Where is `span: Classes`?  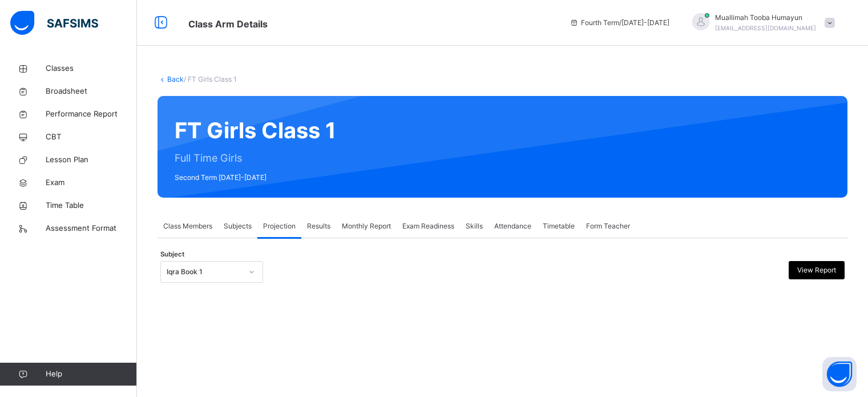
span: Classes is located at coordinates (91, 68).